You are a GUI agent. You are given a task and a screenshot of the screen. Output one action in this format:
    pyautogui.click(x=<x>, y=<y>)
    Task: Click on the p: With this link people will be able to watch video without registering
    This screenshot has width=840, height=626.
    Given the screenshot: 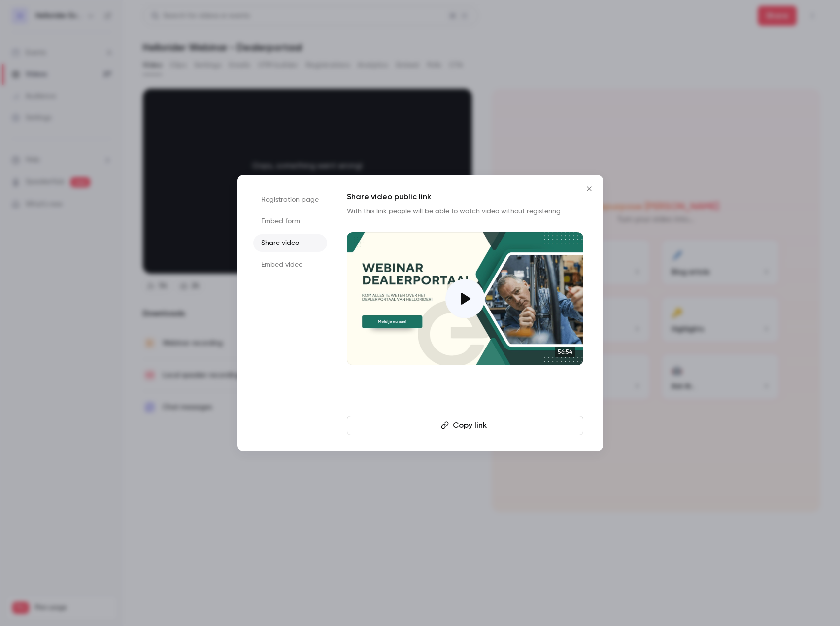 What is the action you would take?
    pyautogui.click(x=465, y=212)
    